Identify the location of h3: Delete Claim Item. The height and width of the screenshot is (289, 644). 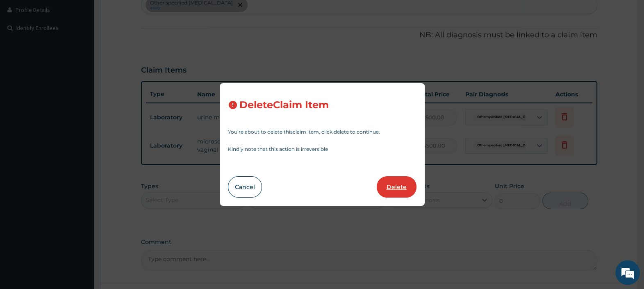
(284, 105).